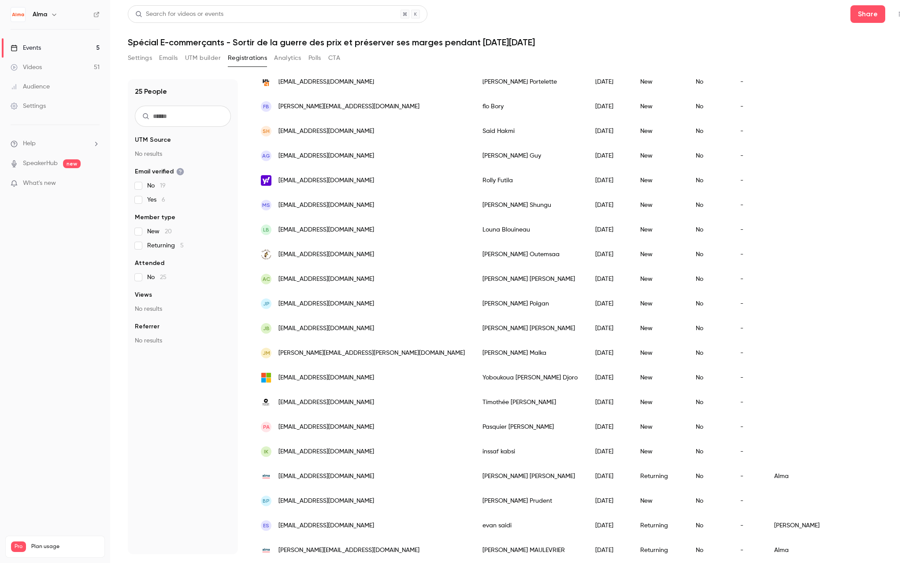  What do you see at coordinates (39, 15) in the screenshot?
I see `h6: Alma` at bounding box center [39, 15].